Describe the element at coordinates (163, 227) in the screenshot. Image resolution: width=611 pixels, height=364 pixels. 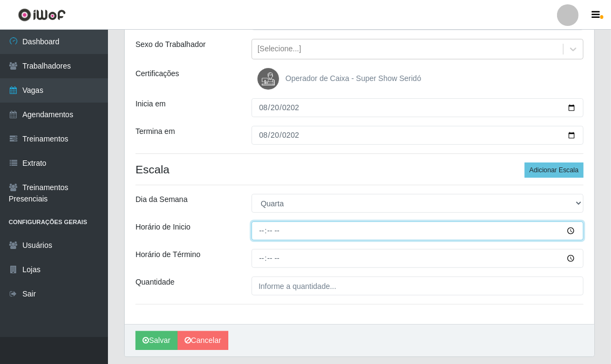
I see `label: Horário de Inicio` at that location.